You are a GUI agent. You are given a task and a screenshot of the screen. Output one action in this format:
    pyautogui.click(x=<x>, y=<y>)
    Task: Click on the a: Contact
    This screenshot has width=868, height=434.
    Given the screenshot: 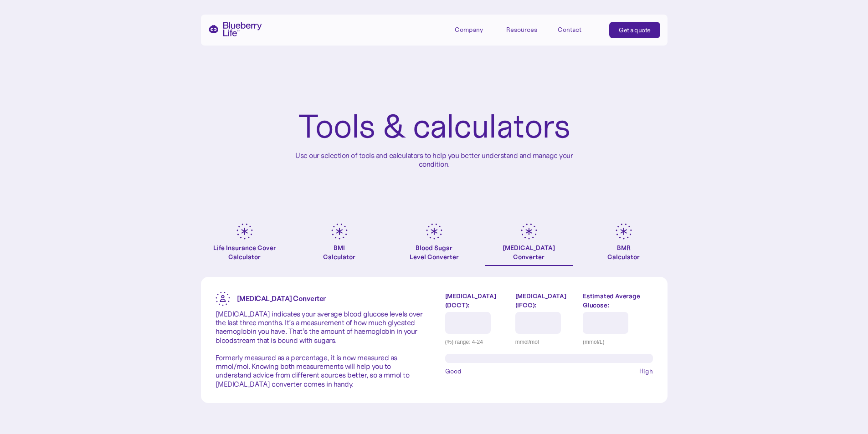 What is the action you would take?
    pyautogui.click(x=578, y=29)
    